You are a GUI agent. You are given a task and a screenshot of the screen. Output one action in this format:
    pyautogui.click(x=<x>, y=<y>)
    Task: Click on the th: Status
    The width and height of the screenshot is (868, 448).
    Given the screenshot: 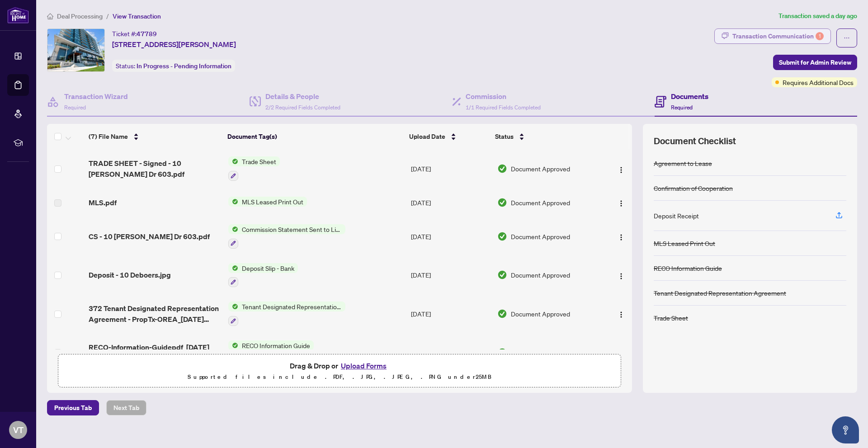 What is the action you would take?
    pyautogui.click(x=545, y=137)
    